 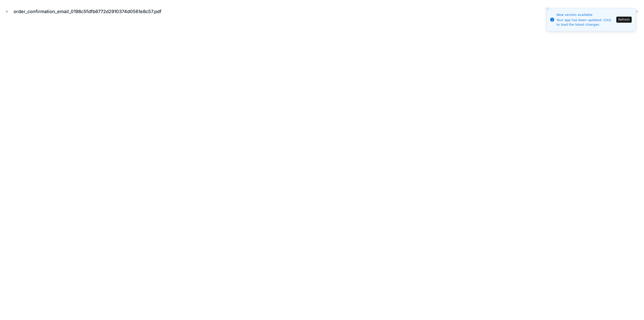 What do you see at coordinates (586, 23) in the screenshot?
I see `div: Your app has been updated. Click to load the latest changes` at bounding box center [586, 23].